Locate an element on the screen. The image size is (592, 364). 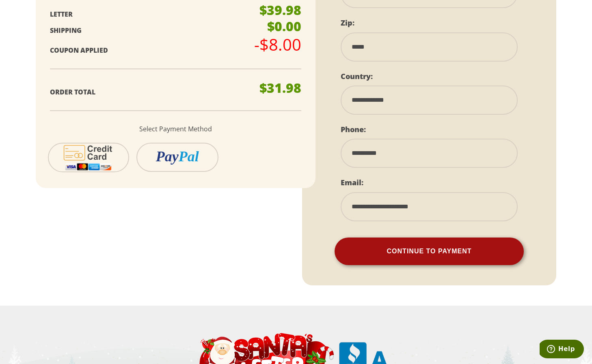
img: cc-icon-2.svg is located at coordinates (88, 157).